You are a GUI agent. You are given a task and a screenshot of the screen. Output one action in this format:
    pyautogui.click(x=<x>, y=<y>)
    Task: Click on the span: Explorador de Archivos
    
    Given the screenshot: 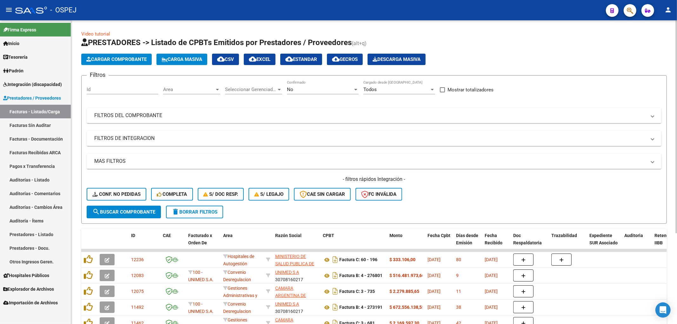 What is the action you would take?
    pyautogui.click(x=29, y=289)
    